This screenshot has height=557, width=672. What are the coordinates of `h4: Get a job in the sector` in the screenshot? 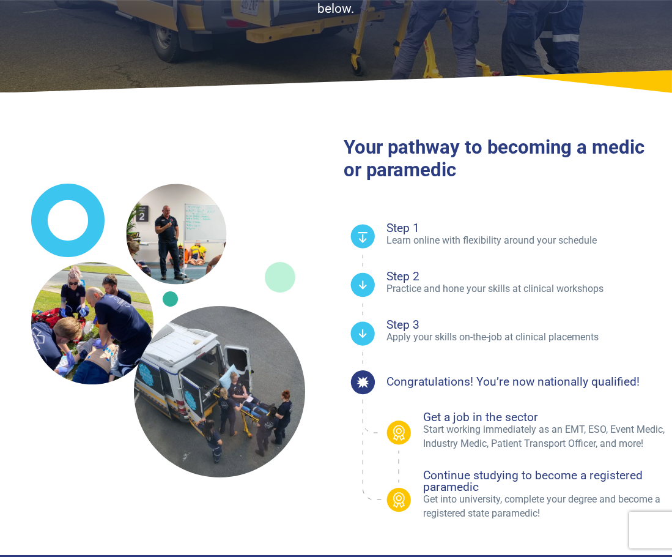 It's located at (545, 417).